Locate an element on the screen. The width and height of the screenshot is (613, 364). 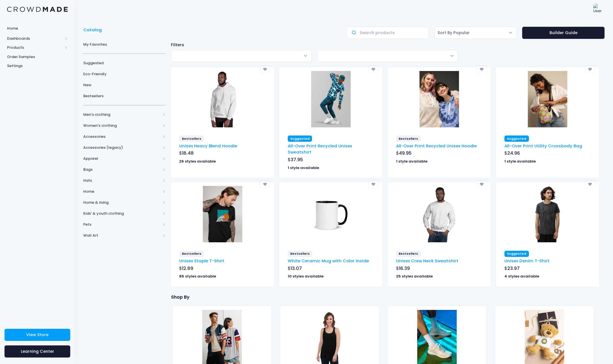
span: 13.07 is located at coordinates (296, 268).